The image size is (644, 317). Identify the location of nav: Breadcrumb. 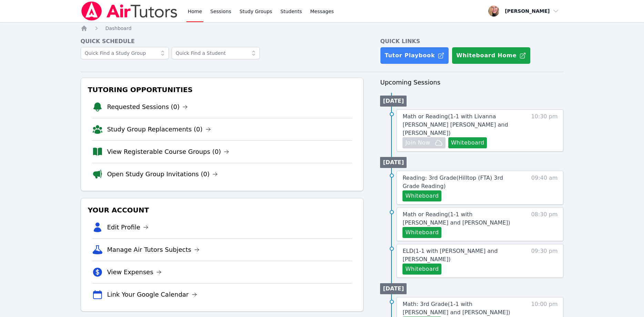
(322, 28).